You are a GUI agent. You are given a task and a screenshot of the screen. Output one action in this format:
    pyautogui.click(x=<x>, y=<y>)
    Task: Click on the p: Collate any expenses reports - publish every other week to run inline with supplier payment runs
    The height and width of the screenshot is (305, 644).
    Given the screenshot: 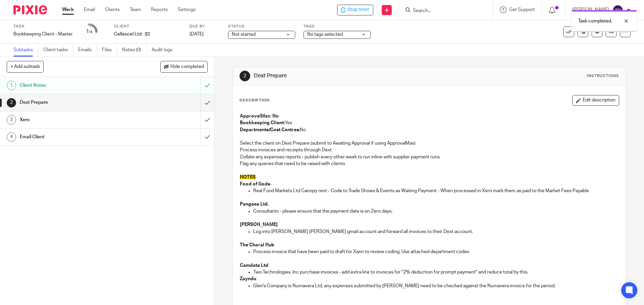 What is the action you would take?
    pyautogui.click(x=429, y=157)
    